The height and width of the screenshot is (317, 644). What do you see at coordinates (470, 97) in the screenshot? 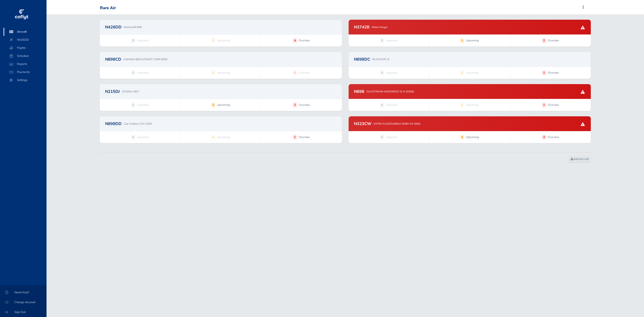
I see `a: N898 GULFSTREAM AEROSPACE G-IV (G350) 0 Squawks 0 Upcoming 1 Overdue` at bounding box center [470, 97].